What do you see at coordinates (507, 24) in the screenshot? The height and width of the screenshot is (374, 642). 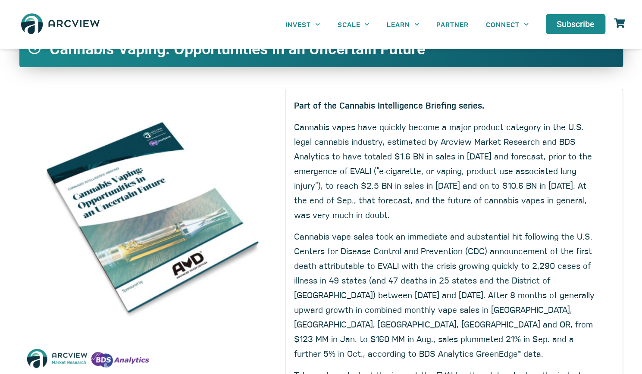 I see `a: CONNECT` at bounding box center [507, 24].